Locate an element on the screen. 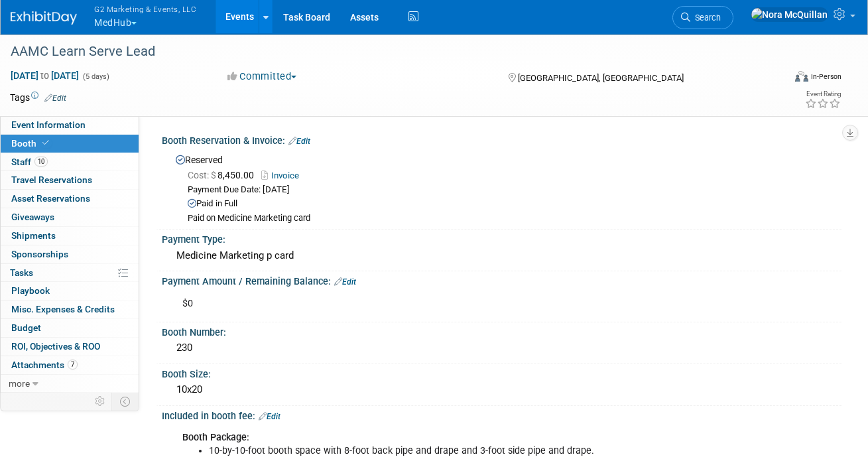 The width and height of the screenshot is (868, 469). span: Giveaways is located at coordinates (32, 217).